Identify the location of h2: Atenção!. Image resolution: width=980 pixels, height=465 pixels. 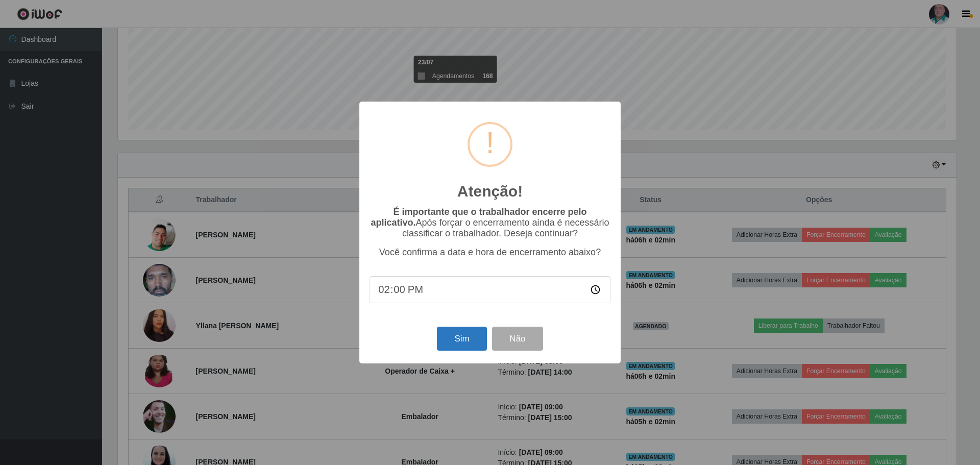
(490, 192).